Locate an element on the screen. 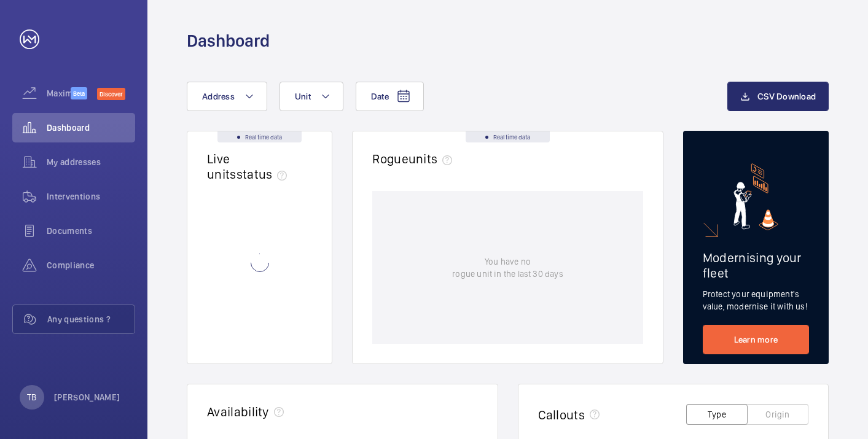  span: Date is located at coordinates (380, 97).